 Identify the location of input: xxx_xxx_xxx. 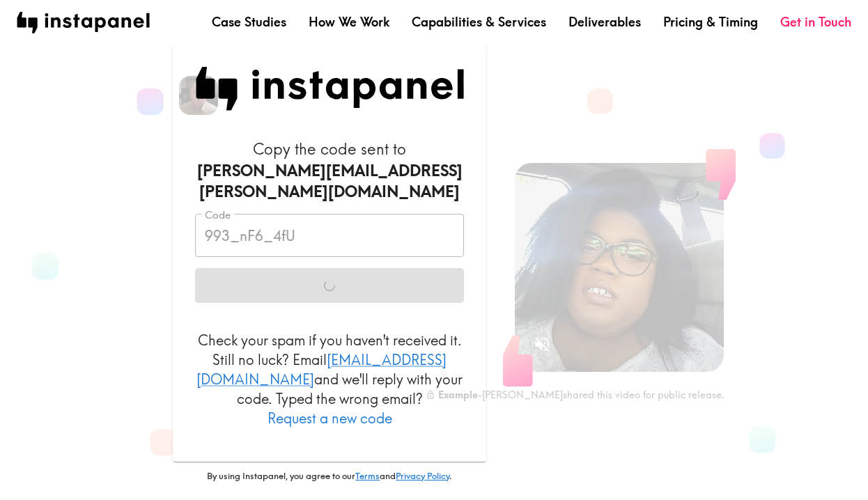
(330, 235).